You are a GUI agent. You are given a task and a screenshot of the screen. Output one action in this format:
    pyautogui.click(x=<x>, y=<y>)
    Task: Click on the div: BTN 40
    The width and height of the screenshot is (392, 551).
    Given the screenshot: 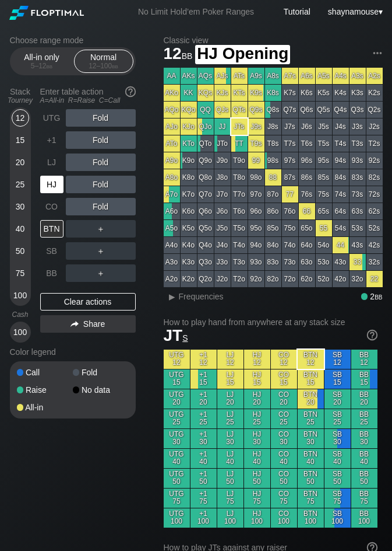 What is the action you would take?
    pyautogui.click(x=311, y=458)
    